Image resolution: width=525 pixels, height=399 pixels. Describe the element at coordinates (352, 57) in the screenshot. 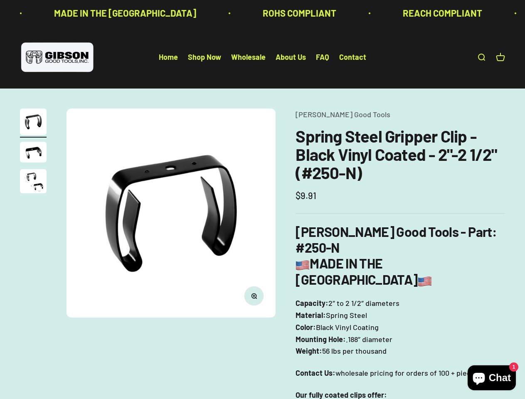

I see `a: Contact` at that location.